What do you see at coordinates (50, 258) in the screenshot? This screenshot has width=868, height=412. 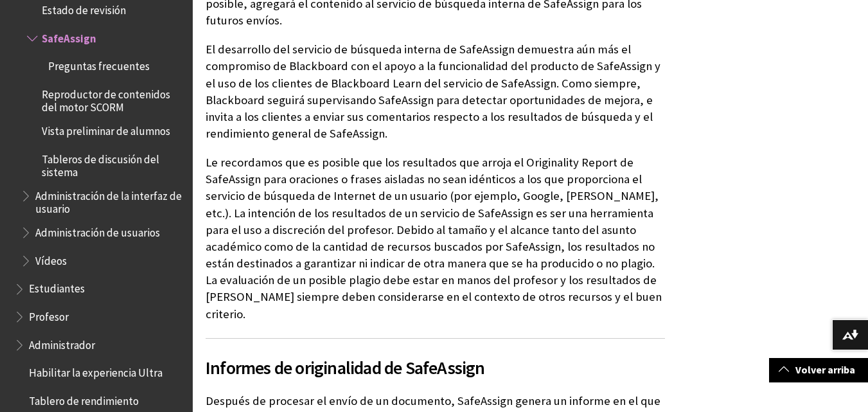 I see `span: Vídeos` at bounding box center [50, 258].